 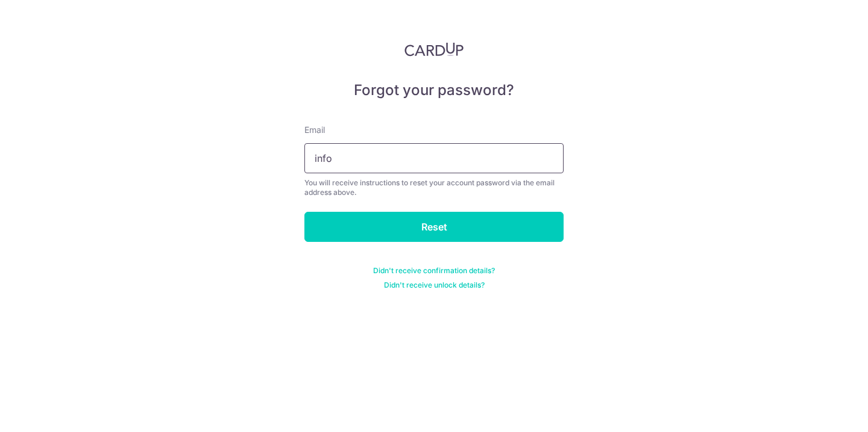 I want to click on img: CardUp Logo, so click(x=434, y=49).